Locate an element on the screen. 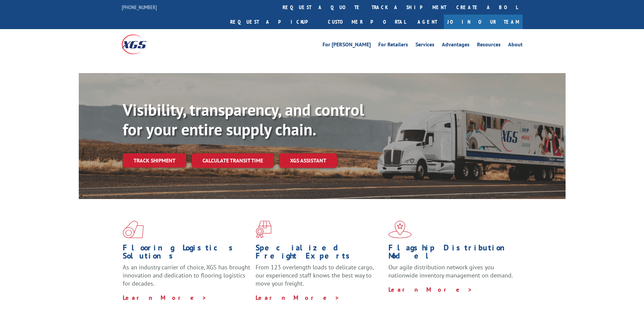 This screenshot has width=644, height=311. a: Advantages is located at coordinates (456, 46).